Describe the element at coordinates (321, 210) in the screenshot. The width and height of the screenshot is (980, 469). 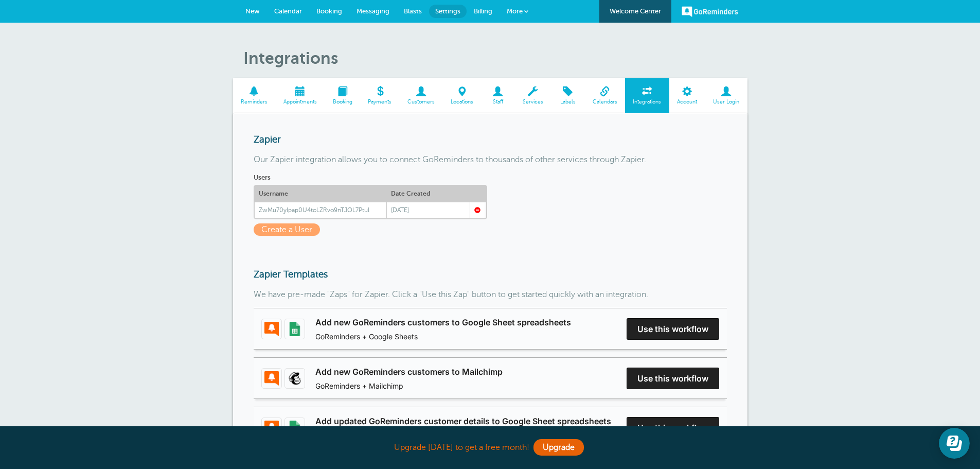
I see `div: ZwMu70yIpap0U4toLZRvo9nTJOL7Ptul` at that location.